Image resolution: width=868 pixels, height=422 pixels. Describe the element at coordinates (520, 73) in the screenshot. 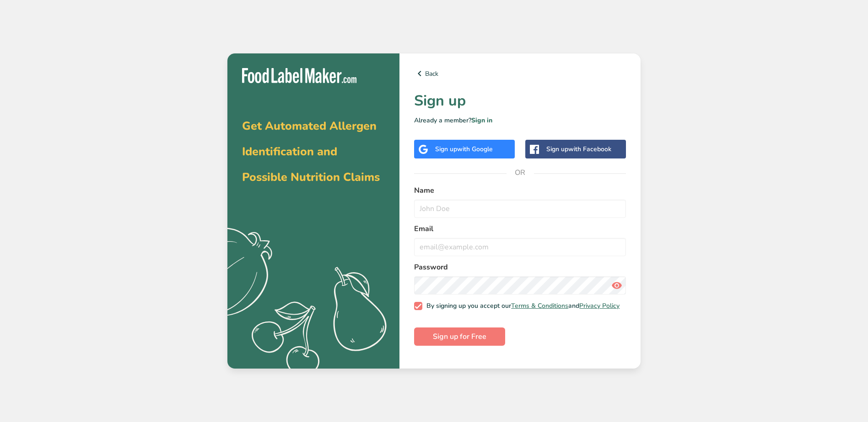

I see `a: Back` at that location.